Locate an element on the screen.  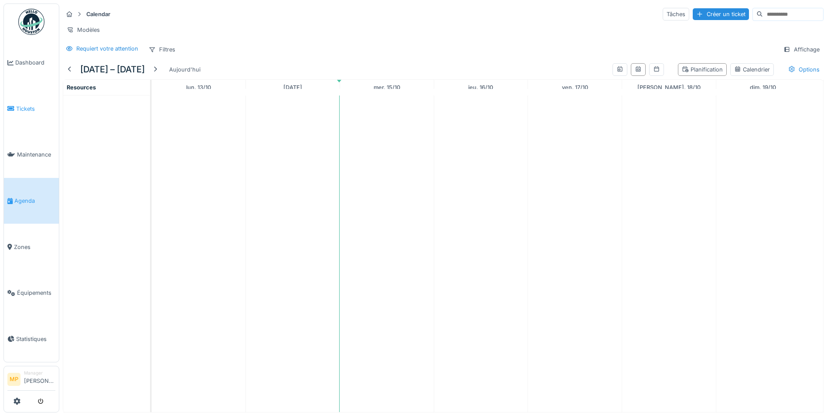
a: 13 octobre 2025 is located at coordinates (198, 87).